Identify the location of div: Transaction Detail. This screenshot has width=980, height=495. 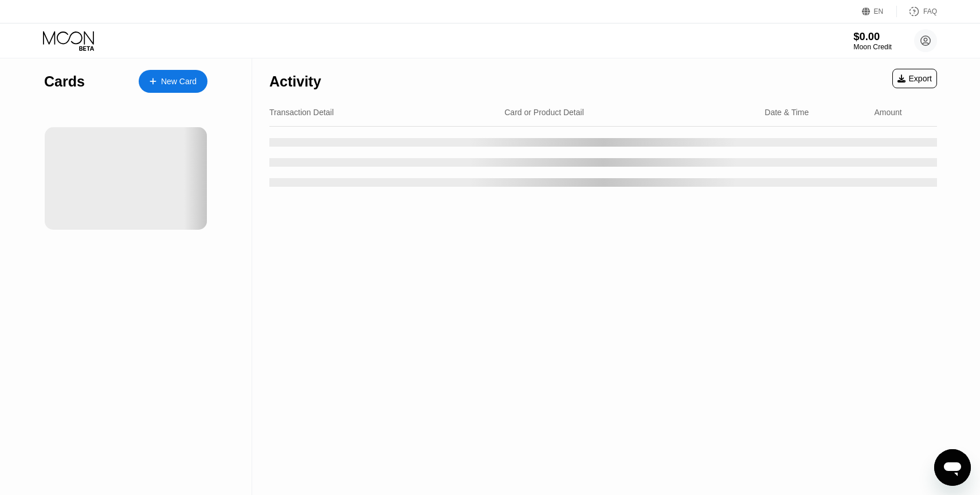
(301, 112).